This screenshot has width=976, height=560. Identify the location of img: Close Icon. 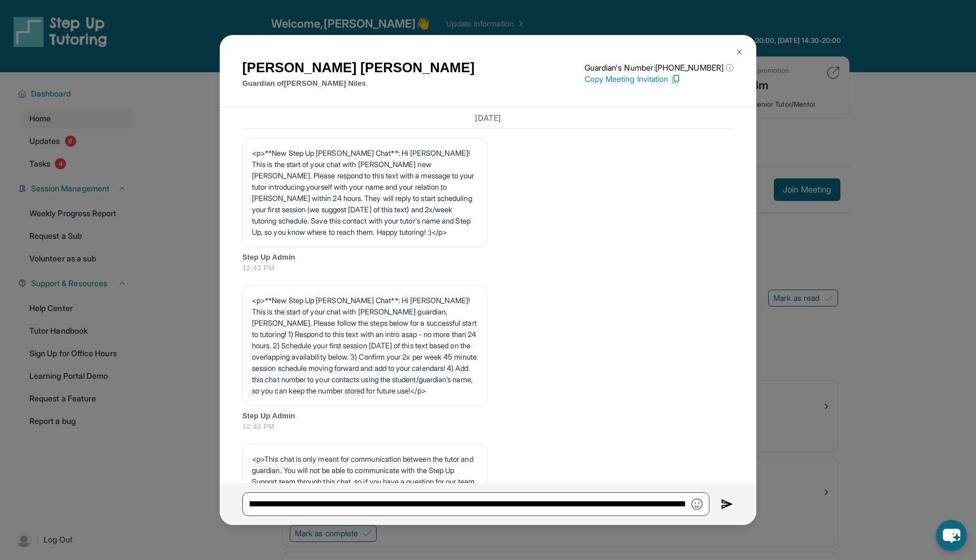
(739, 52).